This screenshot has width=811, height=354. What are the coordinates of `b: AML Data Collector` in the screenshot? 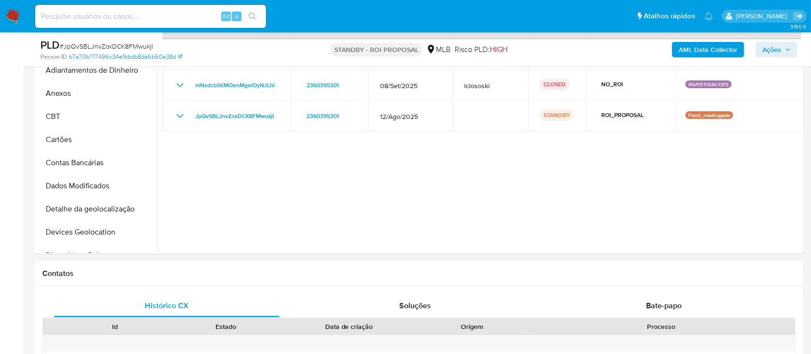 It's located at (708, 50).